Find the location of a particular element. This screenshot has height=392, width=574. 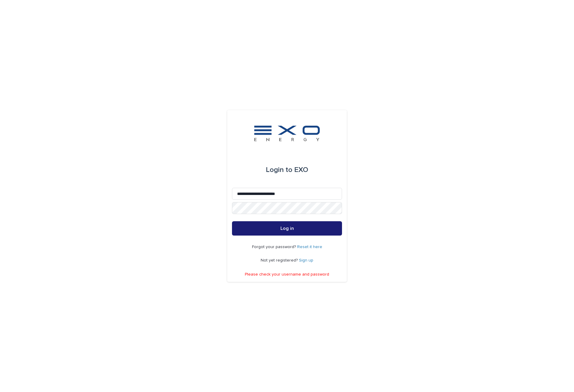

img: FKS5r6ZBThi8E5hshIGi is located at coordinates (287, 133).